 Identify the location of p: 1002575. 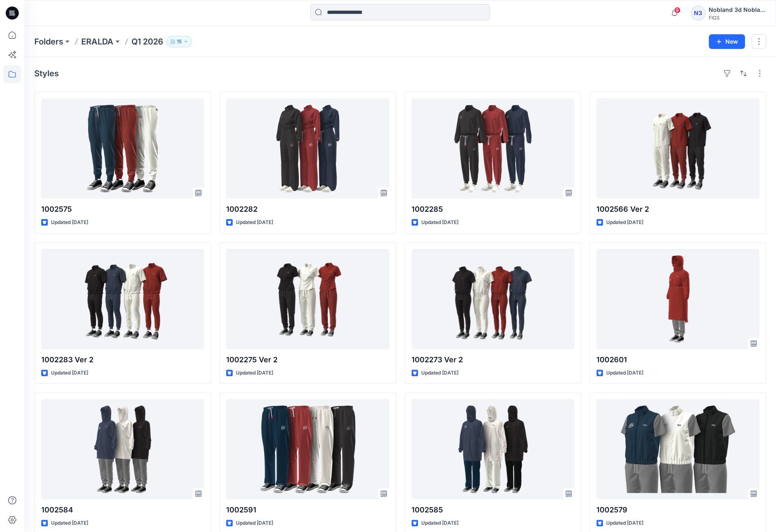
(123, 209).